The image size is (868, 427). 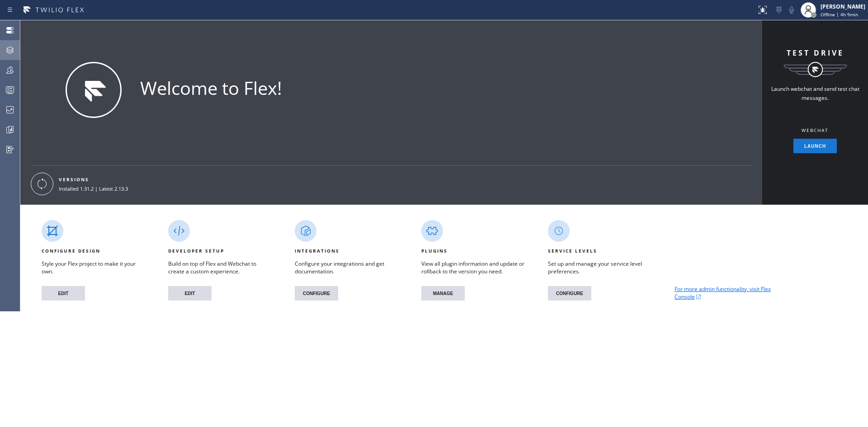 What do you see at coordinates (211, 88) in the screenshot?
I see `div: Welcome to Flex!` at bounding box center [211, 88].